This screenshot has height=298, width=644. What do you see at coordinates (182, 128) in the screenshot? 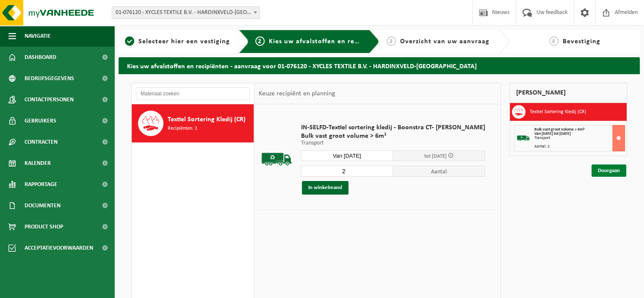
I see `span: Recipiënten: 1` at bounding box center [182, 128].